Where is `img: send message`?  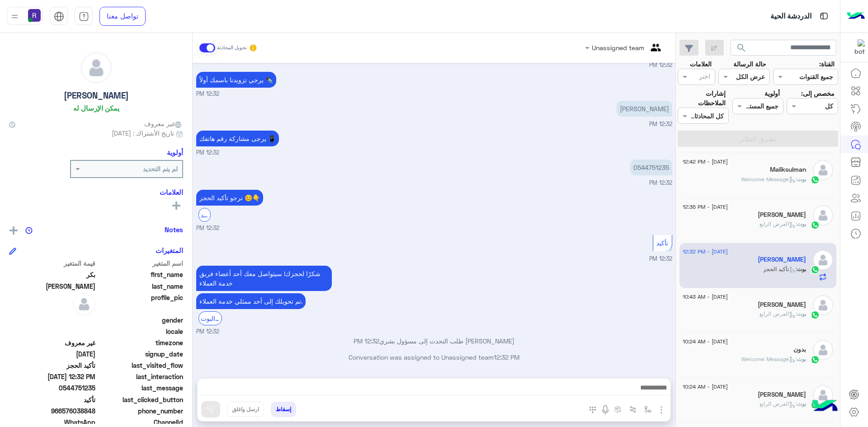 img: send message is located at coordinates (210, 410).